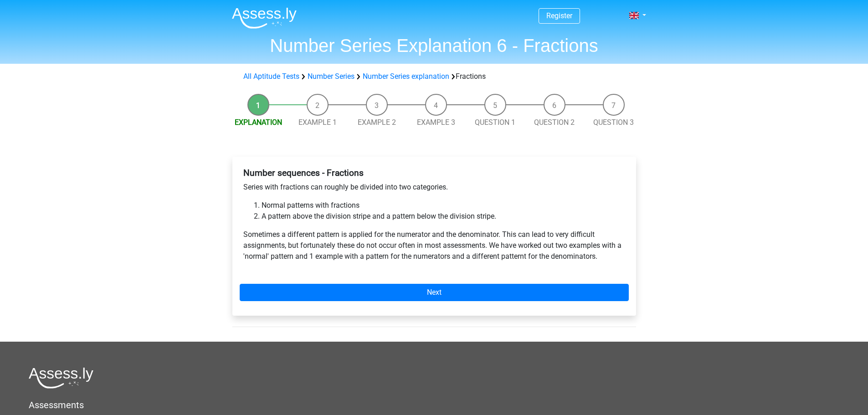 The width and height of the screenshot is (868, 415). What do you see at coordinates (434, 292) in the screenshot?
I see `a: Next` at bounding box center [434, 292].